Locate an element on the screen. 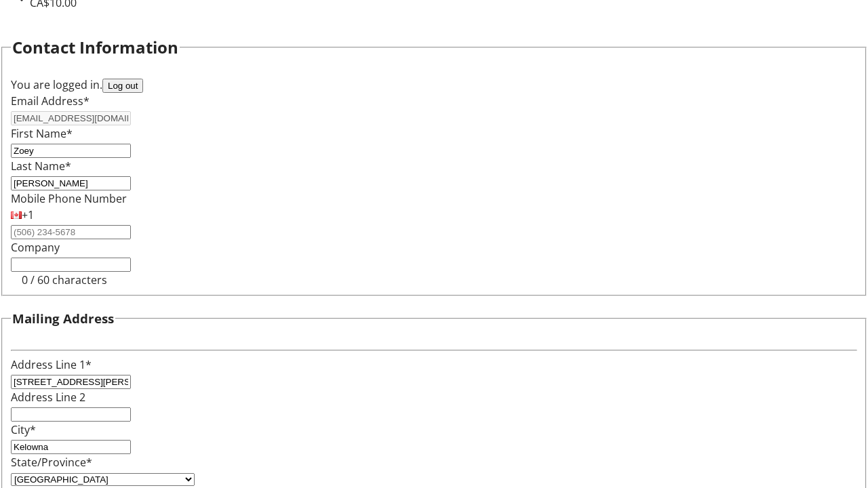  label: Email Address* is located at coordinates (50, 101).